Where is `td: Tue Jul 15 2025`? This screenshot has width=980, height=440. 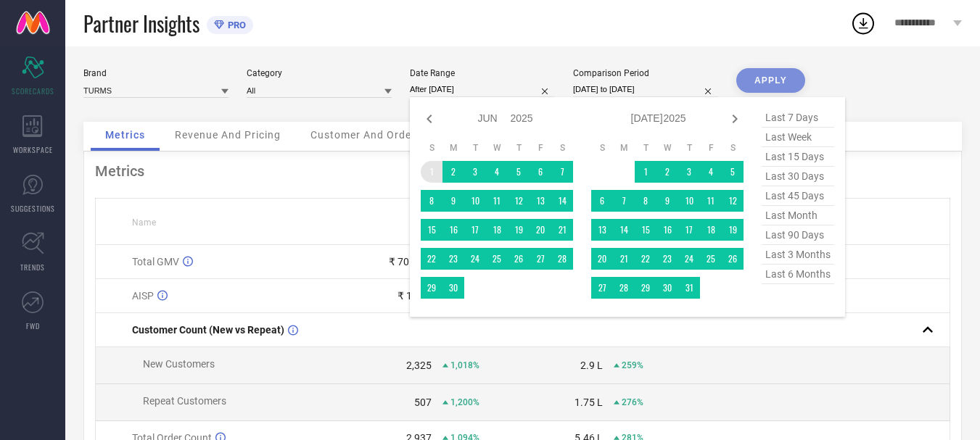
td: Tue Jul 15 2025 is located at coordinates (646, 230).